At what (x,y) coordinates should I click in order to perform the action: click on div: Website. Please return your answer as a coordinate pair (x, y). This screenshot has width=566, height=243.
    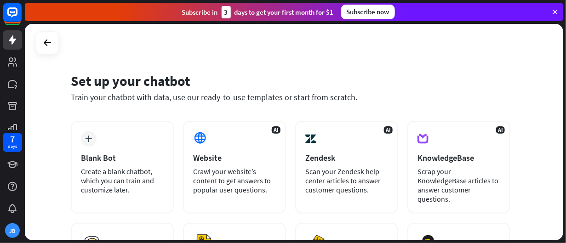
    Looking at the image, I should click on (234, 158).